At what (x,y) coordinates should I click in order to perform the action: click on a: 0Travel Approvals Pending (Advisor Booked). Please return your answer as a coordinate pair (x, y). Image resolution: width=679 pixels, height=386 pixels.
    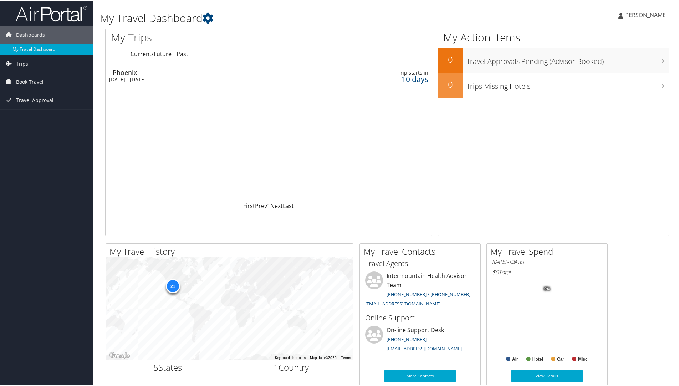
    Looking at the image, I should click on (554, 60).